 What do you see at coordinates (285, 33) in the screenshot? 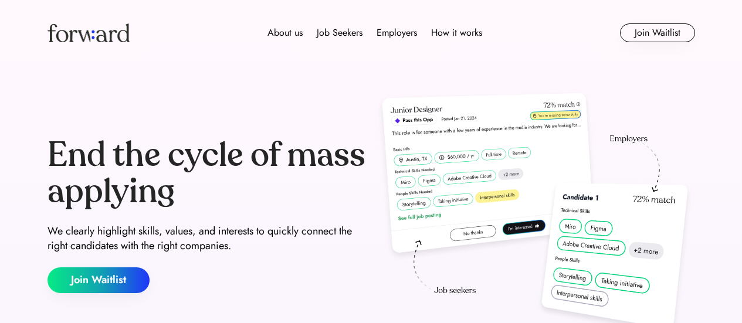
I see `div: About us` at bounding box center [285, 33].